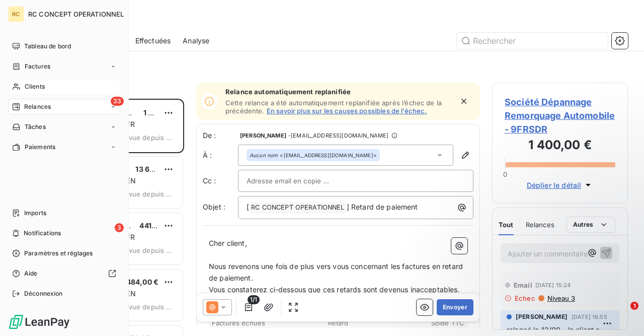 The width and height of the screenshot is (644, 336). I want to click on span: De :, so click(220, 136).